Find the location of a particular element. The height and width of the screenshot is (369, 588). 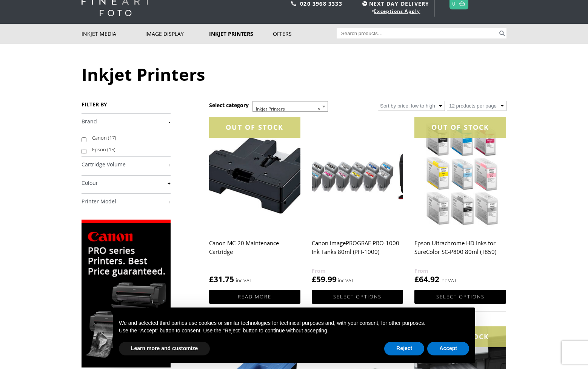

a: Inkjet Printers is located at coordinates (241, 34).